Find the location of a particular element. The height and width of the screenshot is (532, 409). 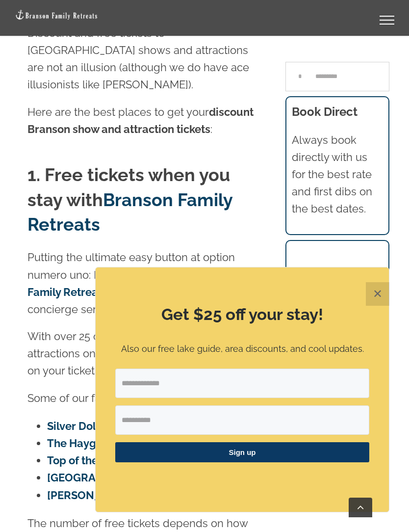

input: Search... is located at coordinates (337, 77).